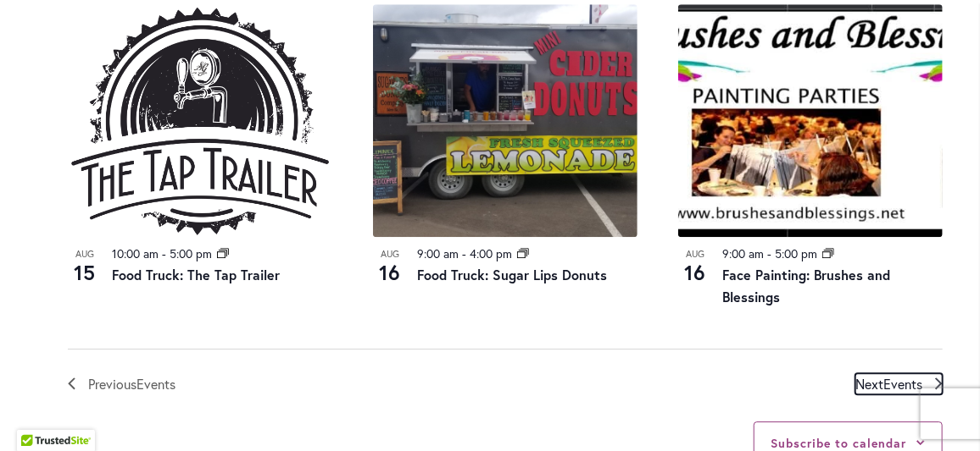 The width and height of the screenshot is (980, 451). I want to click on span: Next, so click(889, 384).